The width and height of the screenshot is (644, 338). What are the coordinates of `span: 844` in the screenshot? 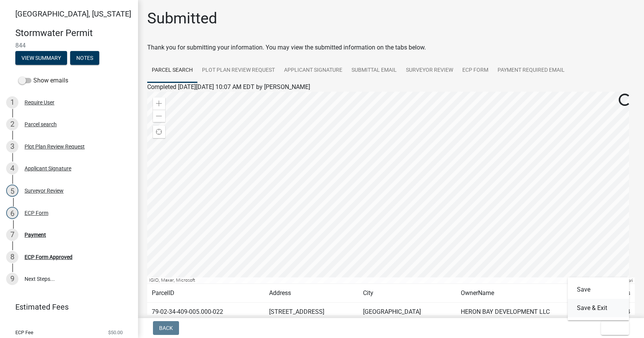 It's located at (69, 45).